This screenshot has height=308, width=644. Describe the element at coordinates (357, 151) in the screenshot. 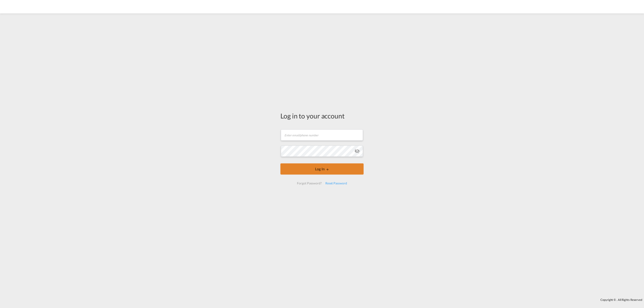

I see `md-icon: icon-eye-off` at that location.